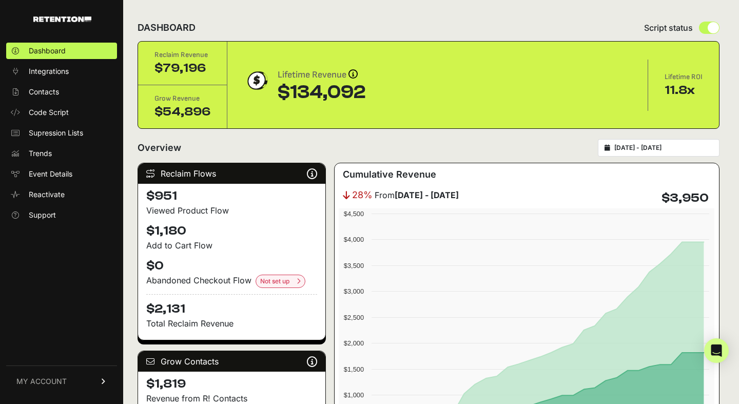 This screenshot has height=404, width=739. Describe the element at coordinates (231, 281) in the screenshot. I see `div: Abandoned Checkout Flow` at that location.